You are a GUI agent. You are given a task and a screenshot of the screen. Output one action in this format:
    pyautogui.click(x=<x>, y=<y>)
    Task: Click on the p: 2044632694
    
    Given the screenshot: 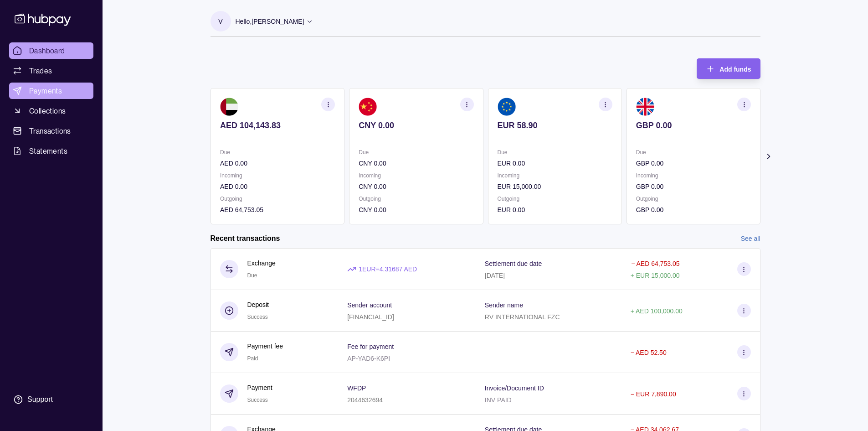 What is the action you would take?
    pyautogui.click(x=365, y=400)
    